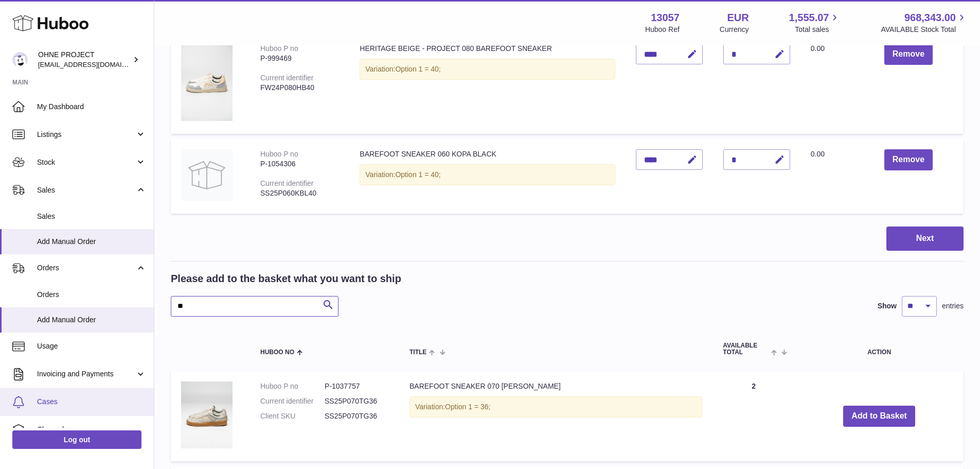 Image resolution: width=980 pixels, height=469 pixels. What do you see at coordinates (92, 106) in the screenshot?
I see `span: My Dashboard` at bounding box center [92, 106].